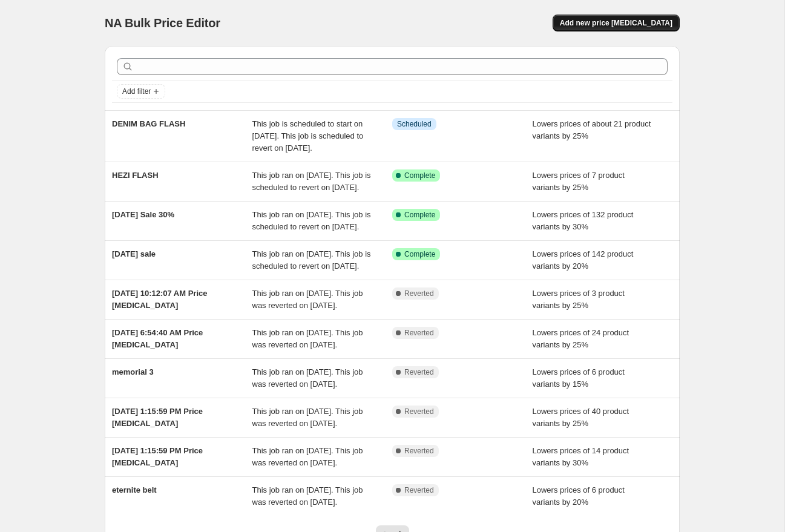 This screenshot has width=785, height=532. I want to click on span: Add filter, so click(136, 91).